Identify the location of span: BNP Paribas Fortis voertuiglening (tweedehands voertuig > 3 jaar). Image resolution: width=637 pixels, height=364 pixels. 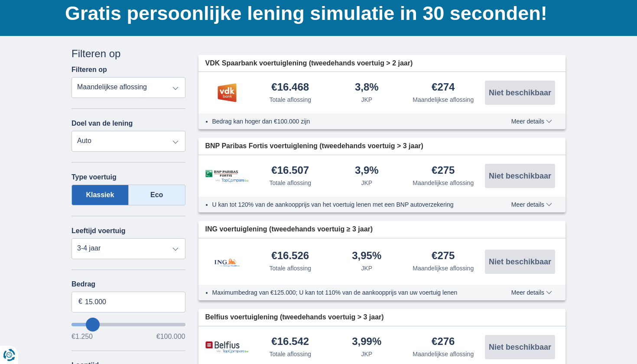
(314, 146).